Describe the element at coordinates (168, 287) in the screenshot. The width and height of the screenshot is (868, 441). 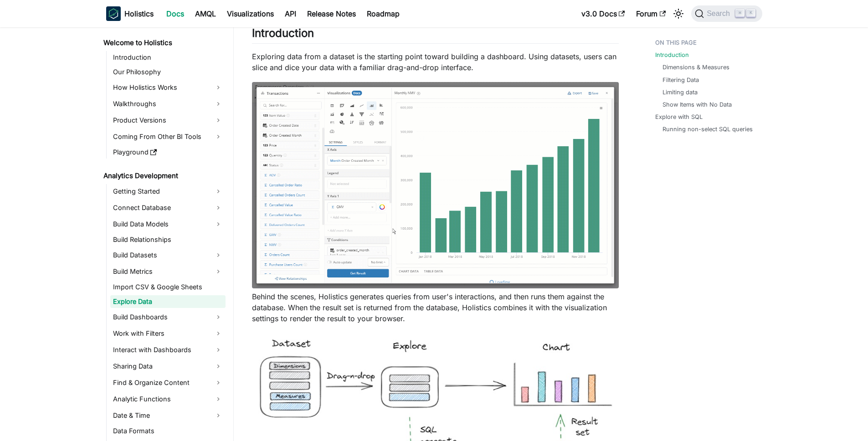
I see `a: Import CSV & Google Sheets` at that location.